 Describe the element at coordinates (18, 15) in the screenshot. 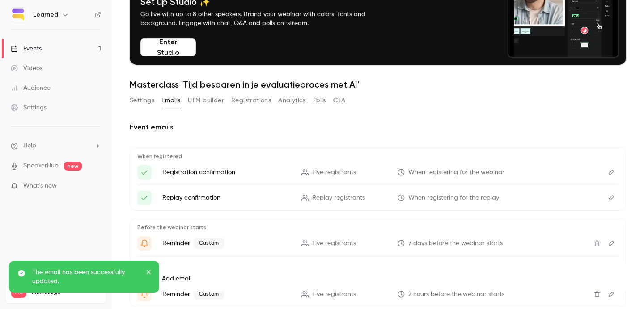

I see `img: Learned` at that location.